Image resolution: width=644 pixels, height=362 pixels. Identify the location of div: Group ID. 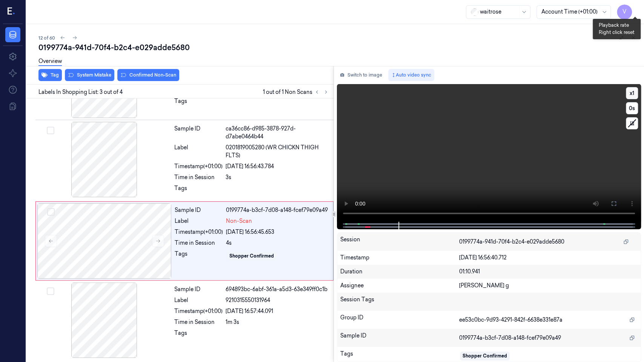
(400, 320).